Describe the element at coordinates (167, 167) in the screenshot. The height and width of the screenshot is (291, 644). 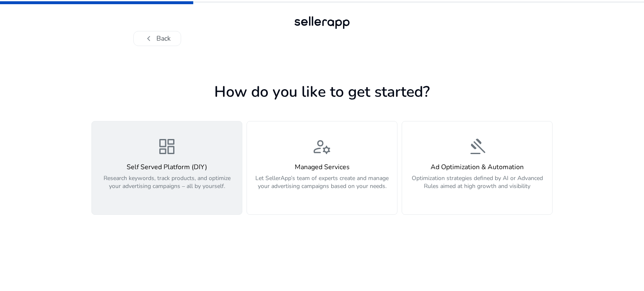
I see `h4: Self Served Platform (DIY)` at that location.